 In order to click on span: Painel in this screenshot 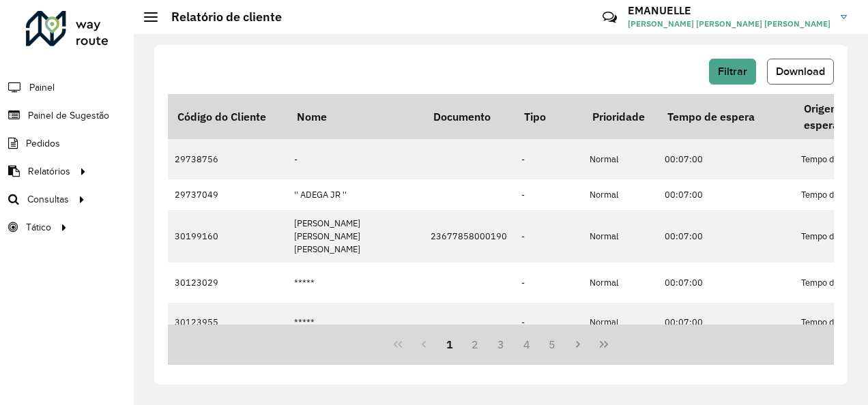, I will do `click(41, 88)`.